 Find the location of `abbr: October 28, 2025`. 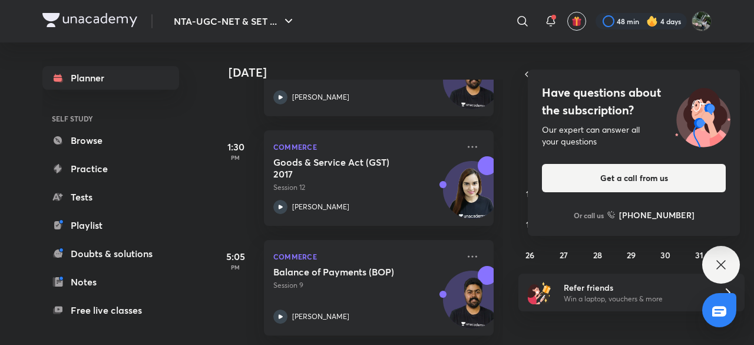

abbr: October 28, 2025 is located at coordinates (597, 254).